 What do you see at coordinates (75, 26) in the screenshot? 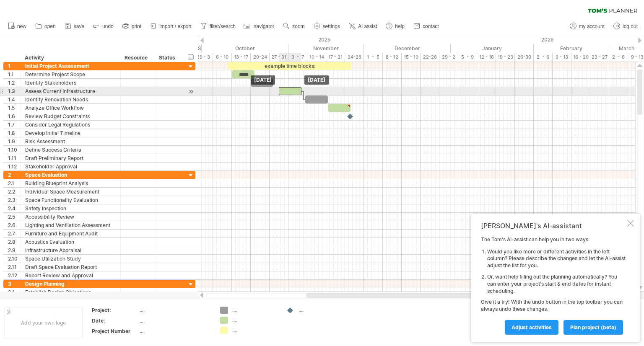
I see `a: save` at bounding box center [75, 26].